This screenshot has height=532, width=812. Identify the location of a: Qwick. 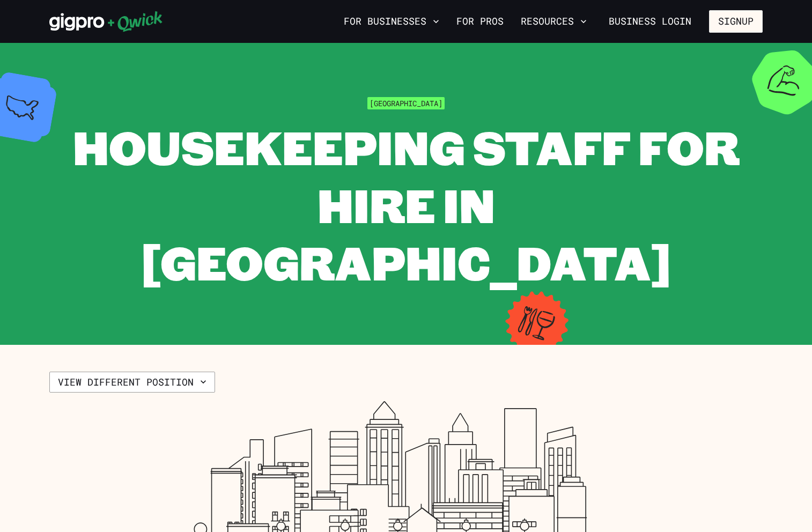
(106, 21).